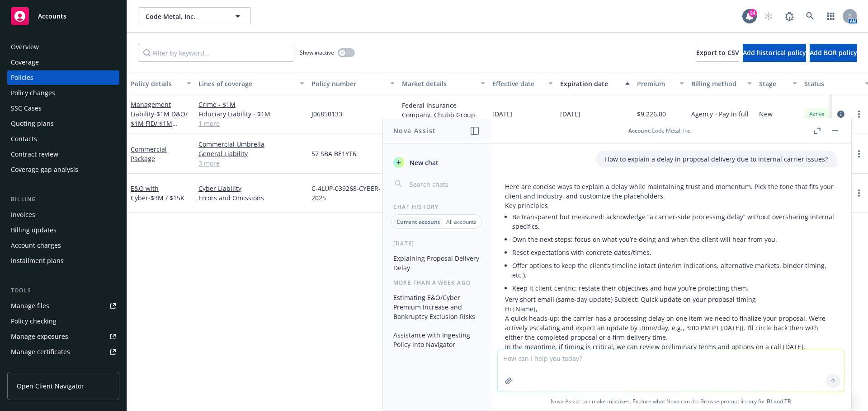 The width and height of the screenshot is (868, 411). What do you see at coordinates (63, 337) in the screenshot?
I see `a: Manage exposures` at bounding box center [63, 337].